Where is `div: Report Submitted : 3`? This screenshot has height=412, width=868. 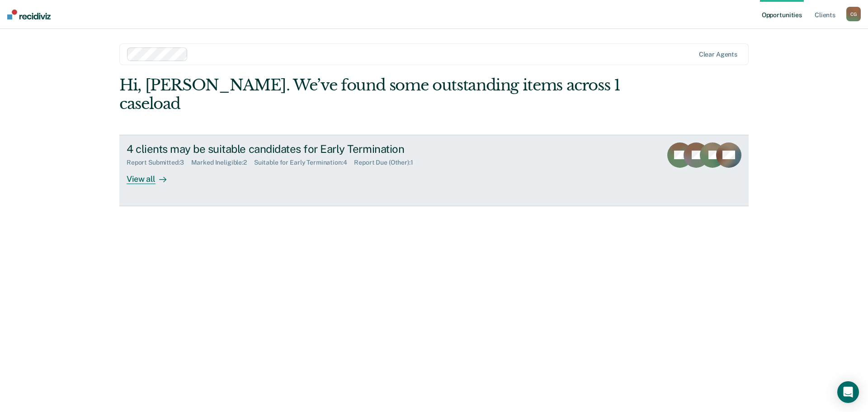
div: Report Submitted : 3 is located at coordinates (159, 162).